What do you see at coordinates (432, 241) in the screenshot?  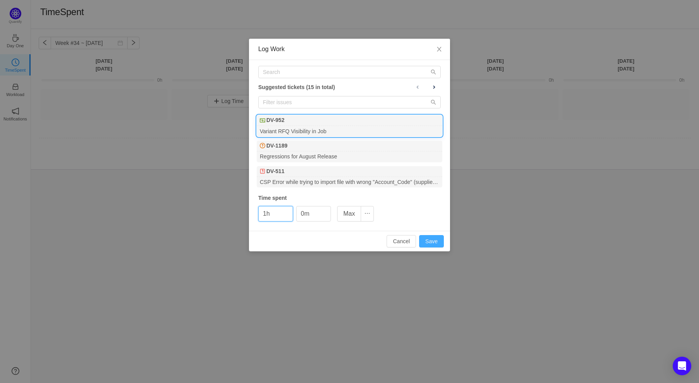 I see `button: Save` at bounding box center [432, 241].